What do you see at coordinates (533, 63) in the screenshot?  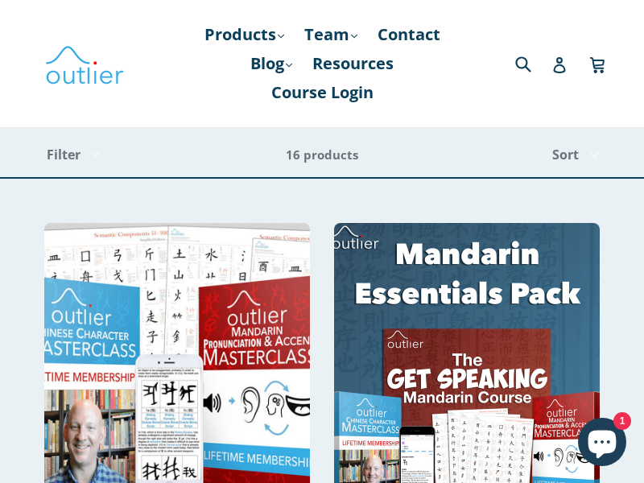 I see `input: Search` at bounding box center [533, 63].